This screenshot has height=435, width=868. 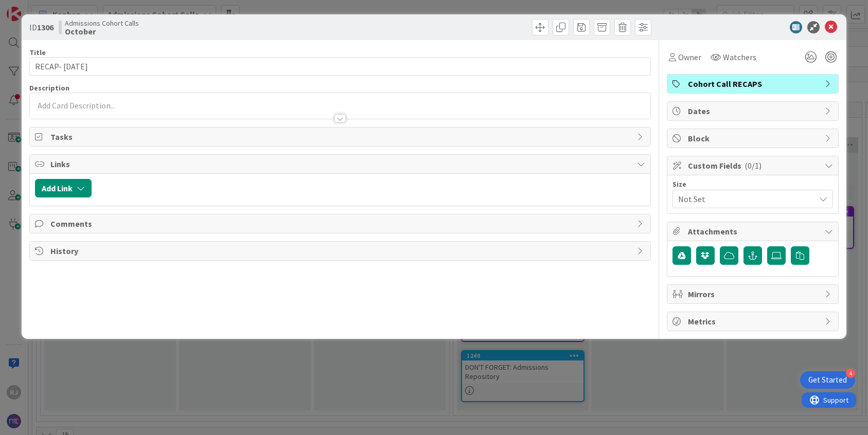 What do you see at coordinates (38, 52) in the screenshot?
I see `label: Title` at bounding box center [38, 52].